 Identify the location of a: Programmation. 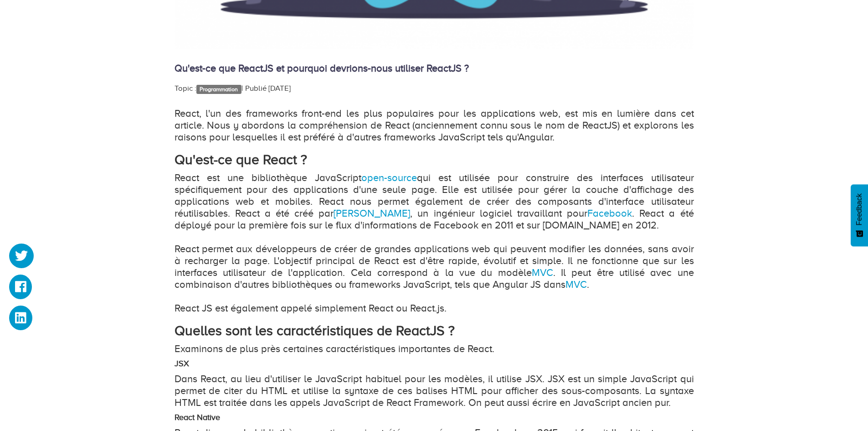
(218, 89).